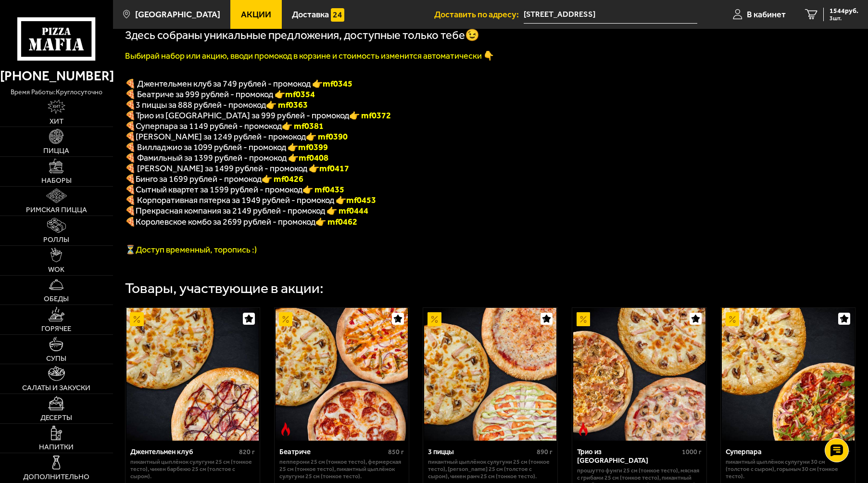  Describe the element at coordinates (310, 15) in the screenshot. I see `span: Доставка` at that location.